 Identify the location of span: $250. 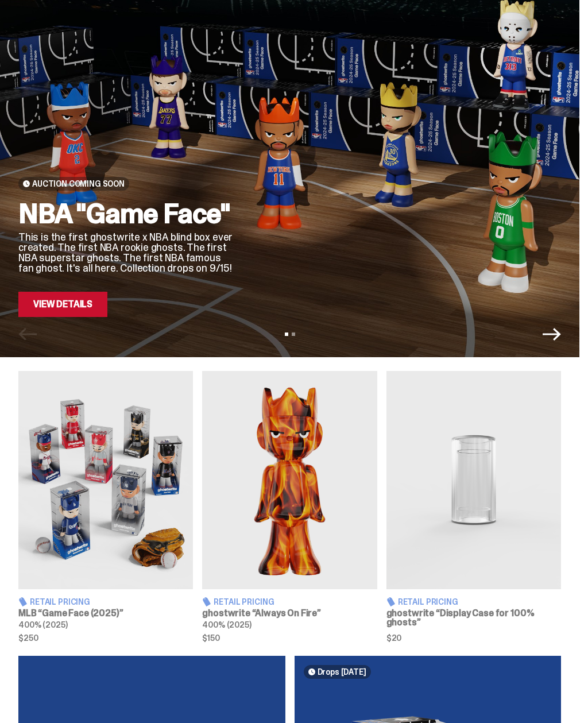
(105, 638).